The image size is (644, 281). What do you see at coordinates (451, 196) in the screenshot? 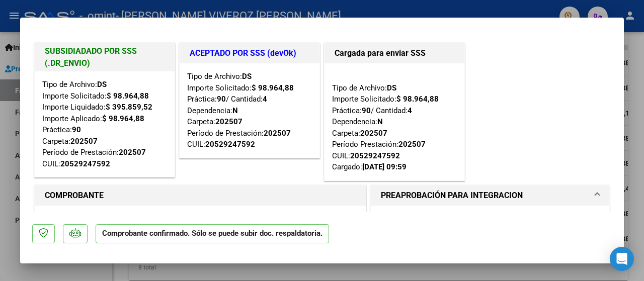
I see `h1: PREAPROBACIÓN PARA INTEGRACION` at bounding box center [451, 196].